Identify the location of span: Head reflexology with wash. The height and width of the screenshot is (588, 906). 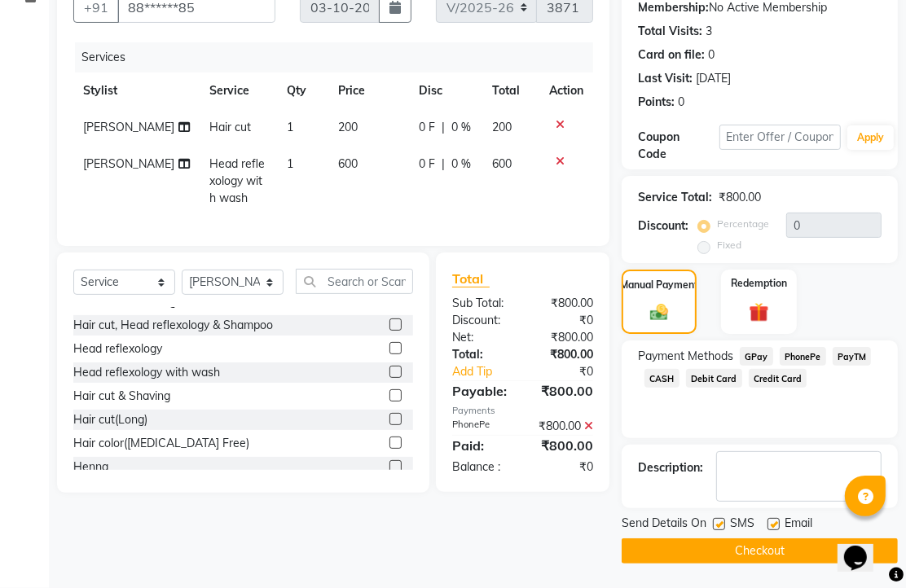
(238, 181).